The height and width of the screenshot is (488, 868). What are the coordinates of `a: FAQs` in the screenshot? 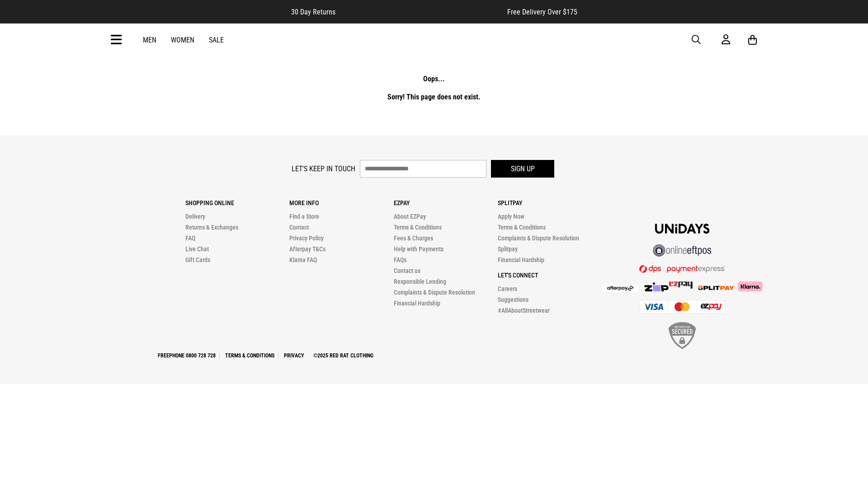 It's located at (400, 260).